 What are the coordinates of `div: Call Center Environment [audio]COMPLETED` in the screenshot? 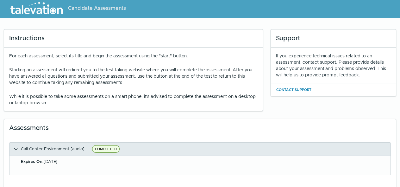 It's located at (200, 165).